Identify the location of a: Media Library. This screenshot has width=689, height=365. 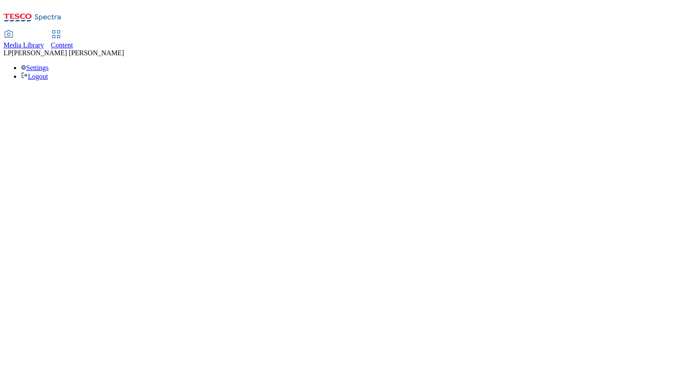
(24, 40).